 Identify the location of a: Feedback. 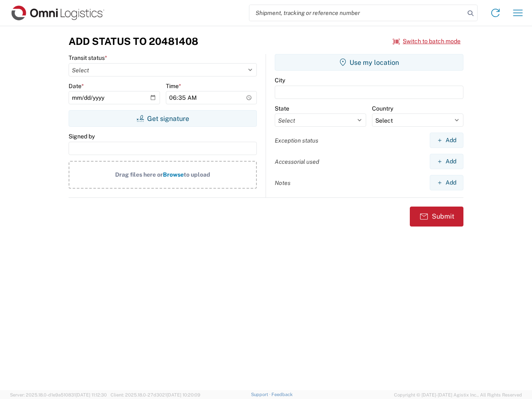
(282, 395).